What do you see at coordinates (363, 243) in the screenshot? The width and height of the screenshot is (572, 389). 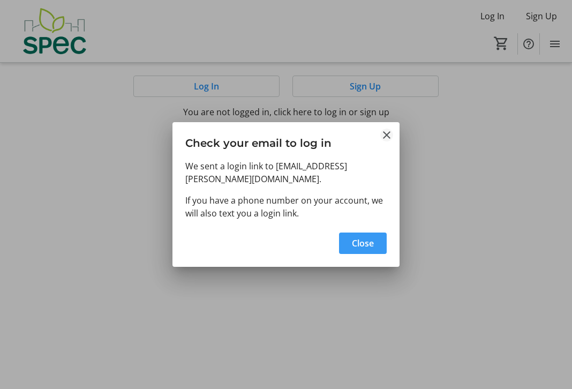 I see `span: Close` at bounding box center [363, 243].